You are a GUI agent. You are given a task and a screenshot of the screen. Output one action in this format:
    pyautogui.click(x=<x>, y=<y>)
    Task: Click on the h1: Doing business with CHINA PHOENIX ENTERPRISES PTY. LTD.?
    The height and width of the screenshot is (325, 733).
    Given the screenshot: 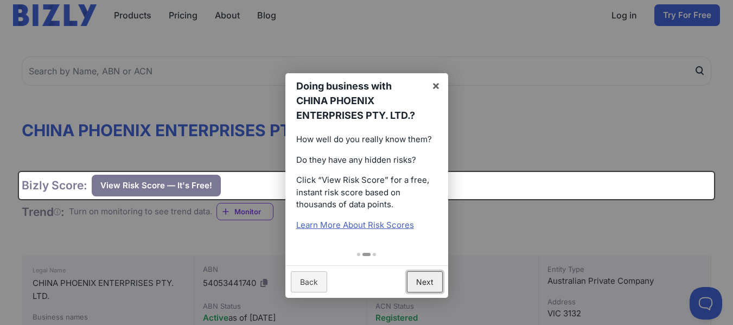 What is the action you would take?
    pyautogui.click(x=360, y=100)
    